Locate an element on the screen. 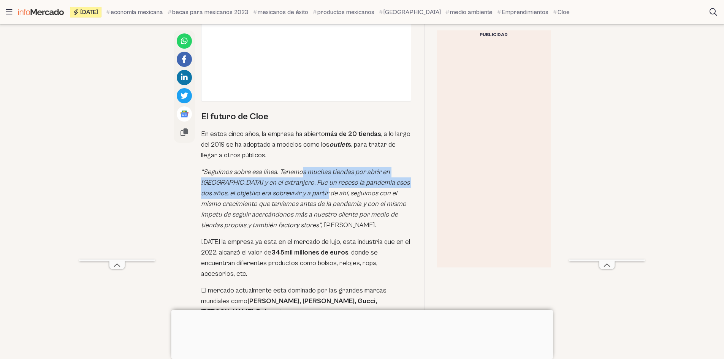 Image resolution: width=724 pixels, height=359 pixels. strong: más de 20 tiendas is located at coordinates (353, 134).